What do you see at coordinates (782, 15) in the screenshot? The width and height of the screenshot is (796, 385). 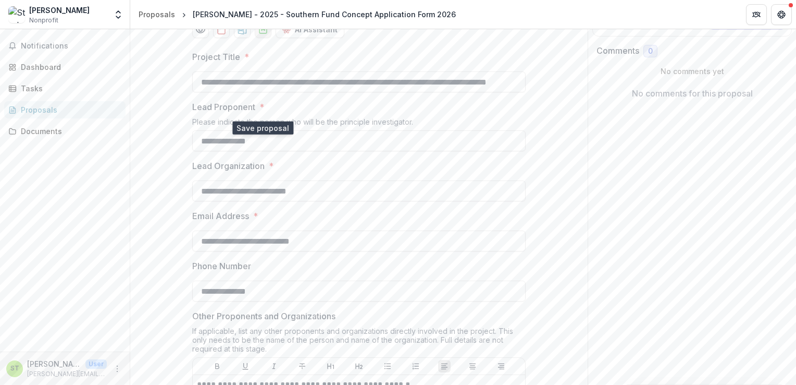 I see `button: Get Help` at bounding box center [782, 15].